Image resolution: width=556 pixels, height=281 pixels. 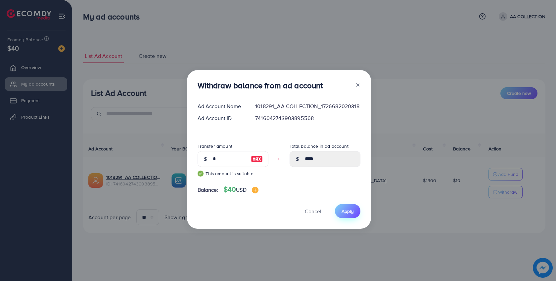 What do you see at coordinates (307, 106) in the screenshot?
I see `div: 1018291_AA COLLECTION_1726682020318` at bounding box center [307, 106].